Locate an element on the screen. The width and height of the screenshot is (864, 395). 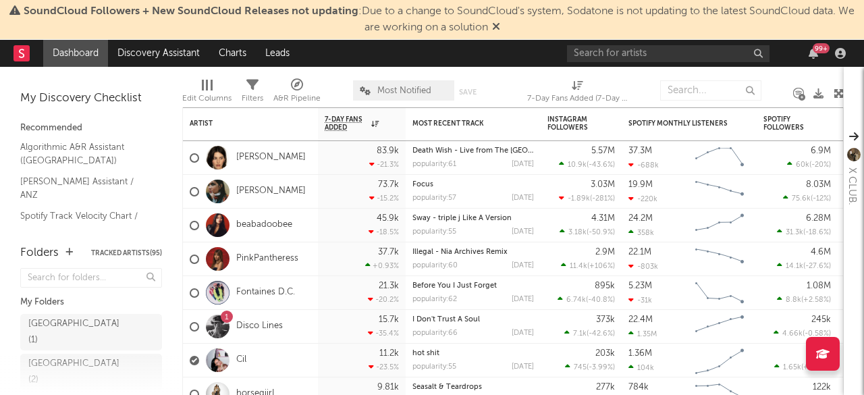
div: 9.81k is located at coordinates (388, 387).